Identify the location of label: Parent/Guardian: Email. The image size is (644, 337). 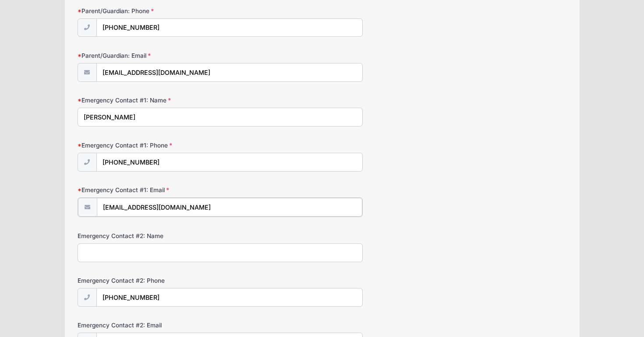
(159, 56).